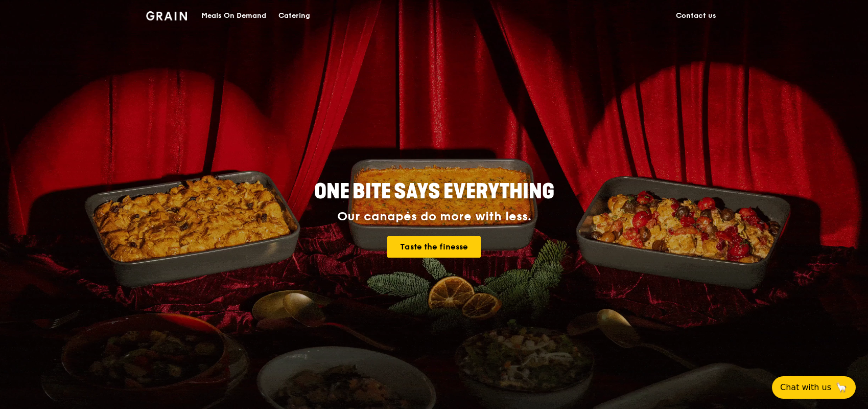 The width and height of the screenshot is (868, 411). I want to click on div: Meals On Demand, so click(233, 16).